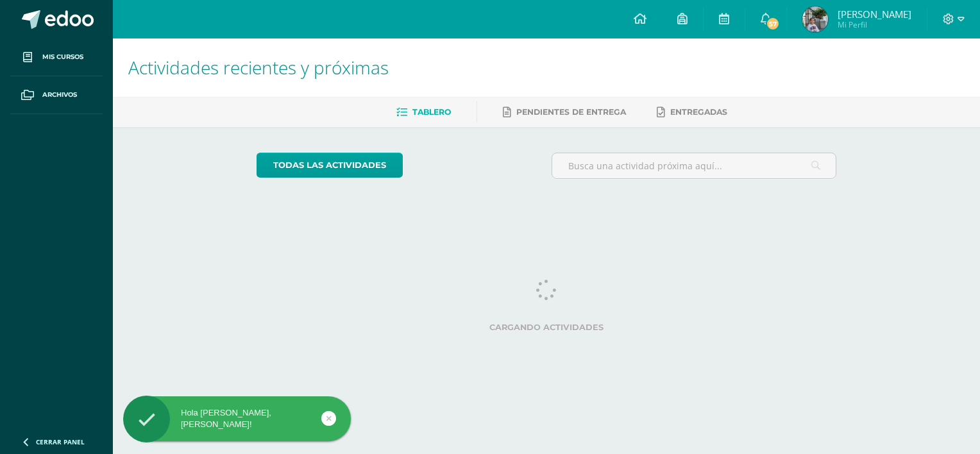 The height and width of the screenshot is (454, 980). I want to click on a: Mis cursos, so click(56, 57).